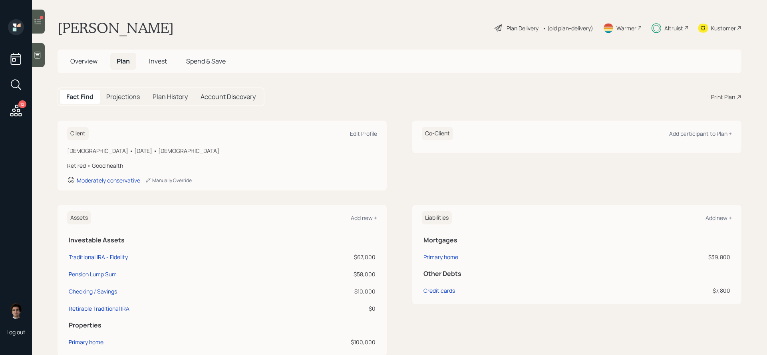 This screenshot has width=767, height=355. I want to click on div: Traditional IRA - Fidelity, so click(98, 257).